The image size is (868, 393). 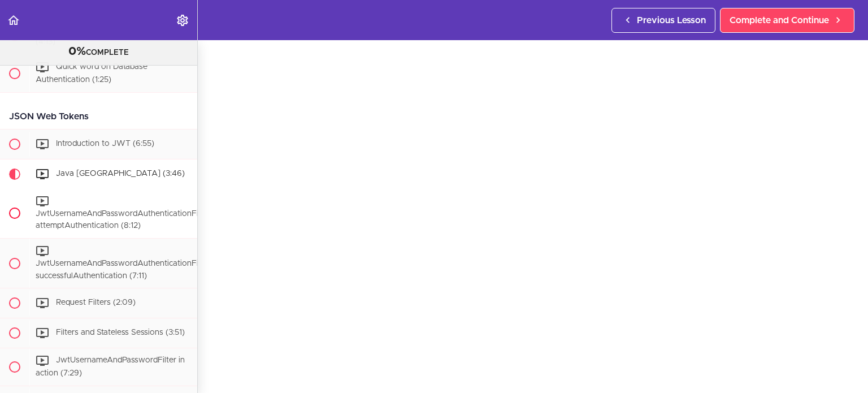 I want to click on span: JwtUsernameAndPasswordAuthenticationFilter successfulAuthentication (7:11), so click(x=123, y=270).